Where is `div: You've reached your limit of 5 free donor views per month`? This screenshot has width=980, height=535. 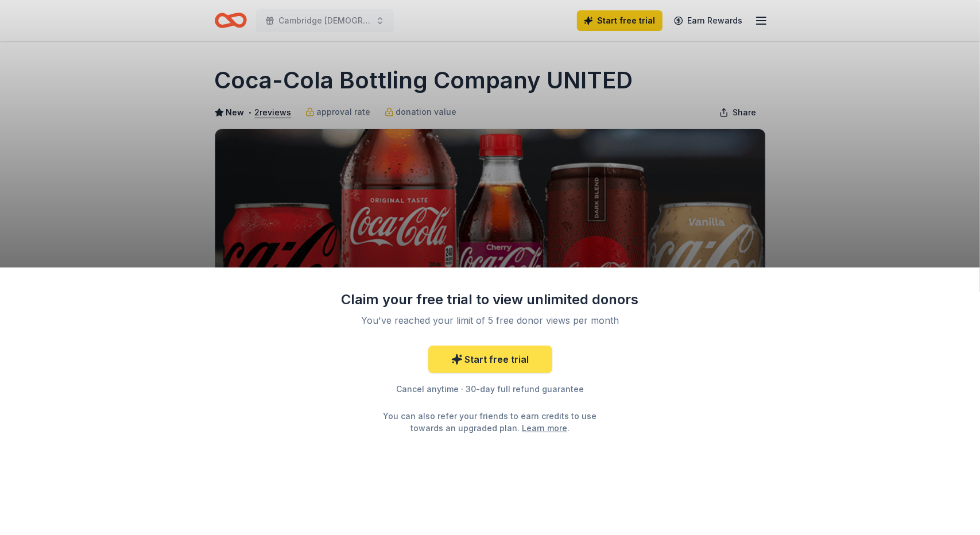
div: You've reached your limit of 5 free donor views per month is located at coordinates (490, 320).